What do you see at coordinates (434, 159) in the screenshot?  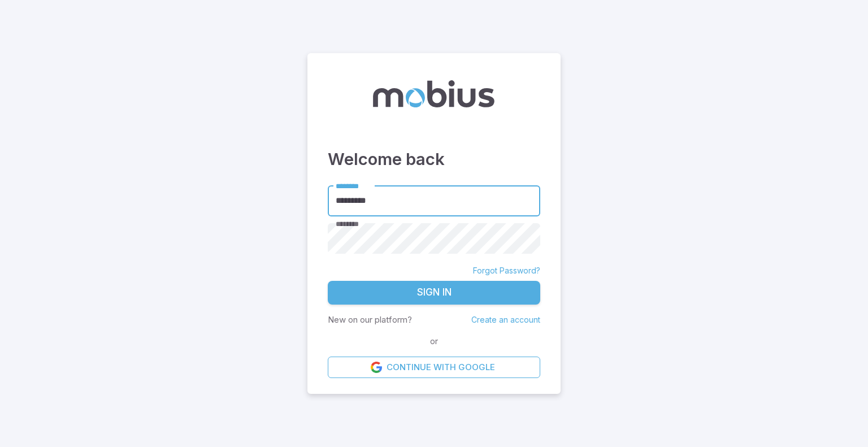 I see `h3: Welcome back` at bounding box center [434, 159].